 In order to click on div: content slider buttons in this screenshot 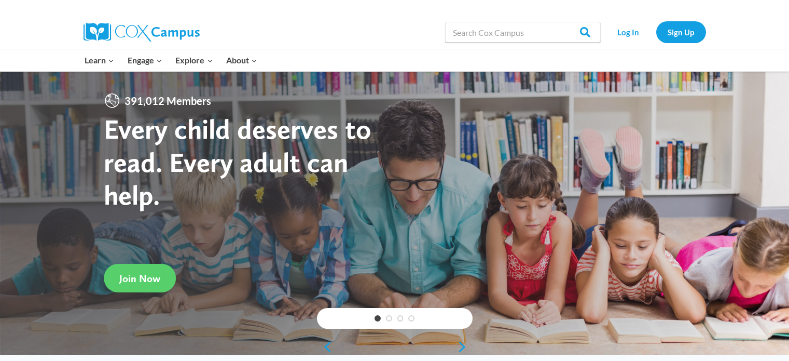, I will do `click(395, 347)`.